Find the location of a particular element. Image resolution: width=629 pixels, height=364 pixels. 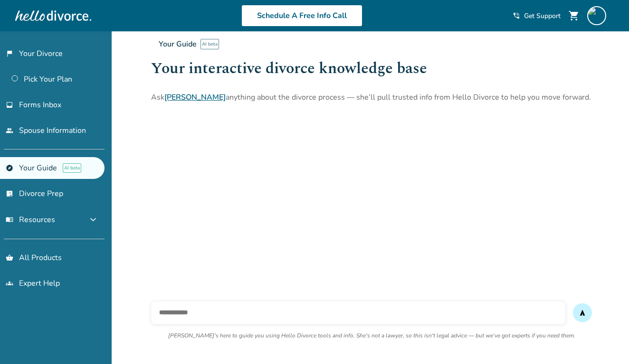

span: phone_in_talk is located at coordinates (516, 16).